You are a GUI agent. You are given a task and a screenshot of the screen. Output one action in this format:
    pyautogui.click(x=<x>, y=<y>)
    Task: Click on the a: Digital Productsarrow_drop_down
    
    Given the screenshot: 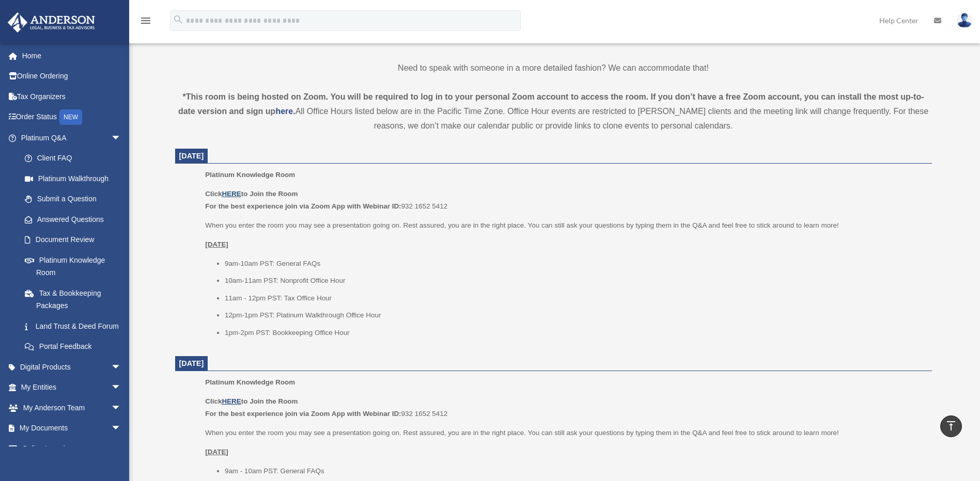 What is the action you would take?
    pyautogui.click(x=72, y=367)
    